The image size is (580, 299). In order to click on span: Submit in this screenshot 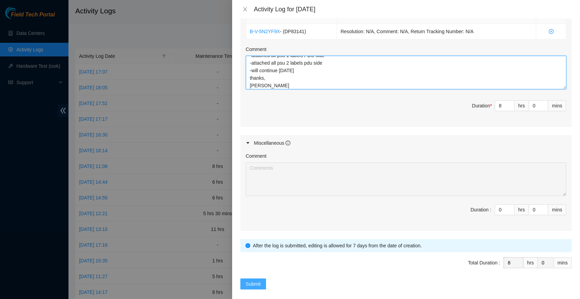, I will do `click(253, 284)`.